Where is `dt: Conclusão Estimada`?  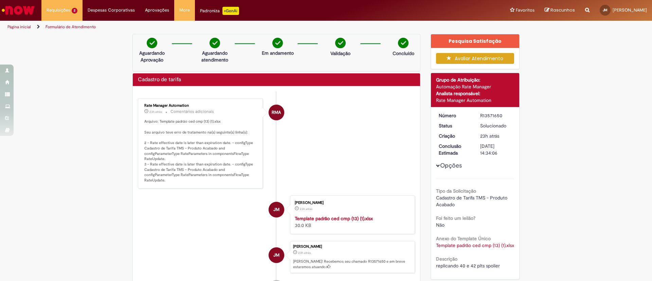
dt: Conclusão Estimada is located at coordinates (454, 149).